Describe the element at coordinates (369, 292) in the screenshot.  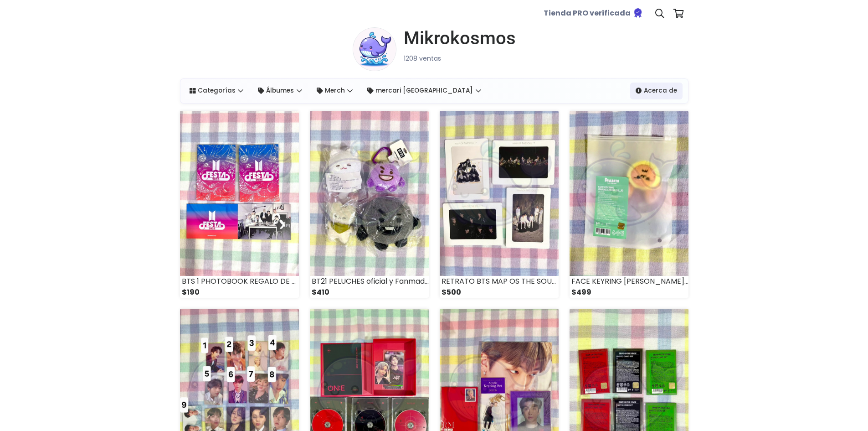
I see `div: $410` at that location.